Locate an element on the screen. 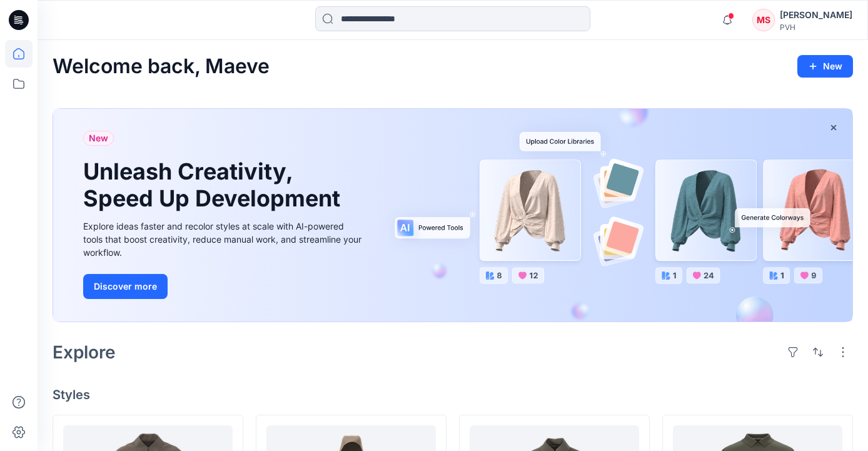  div: MS is located at coordinates (763, 20).